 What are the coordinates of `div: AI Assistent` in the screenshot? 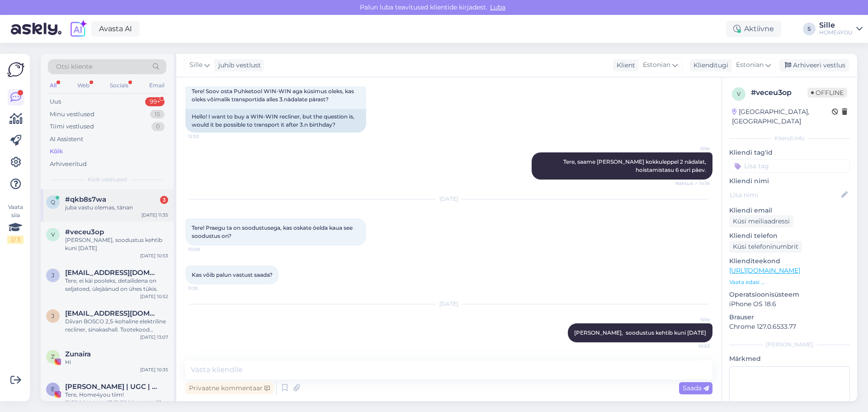 It's located at (67, 139).